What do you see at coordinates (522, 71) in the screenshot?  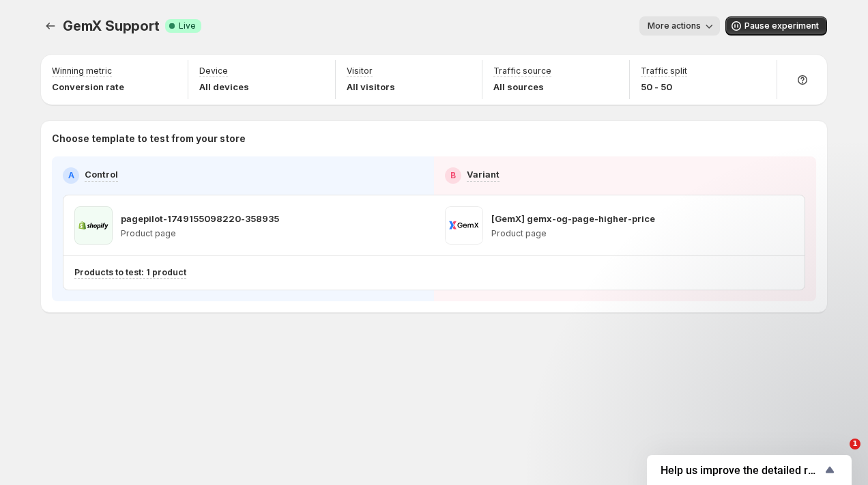 I see `p: Traffic source` at bounding box center [522, 71].